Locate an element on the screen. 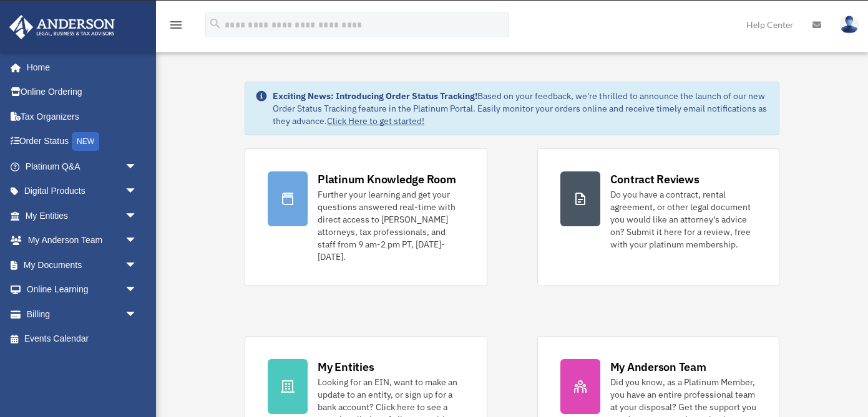  a: My Anderson Teamarrow_drop_down is located at coordinates (83, 241).